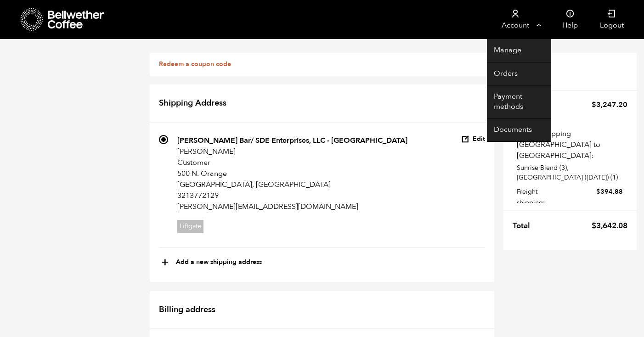 Image resolution: width=644 pixels, height=337 pixels. What do you see at coordinates (194, 64) in the screenshot?
I see `a: Redeem a coupon code` at bounding box center [194, 64].